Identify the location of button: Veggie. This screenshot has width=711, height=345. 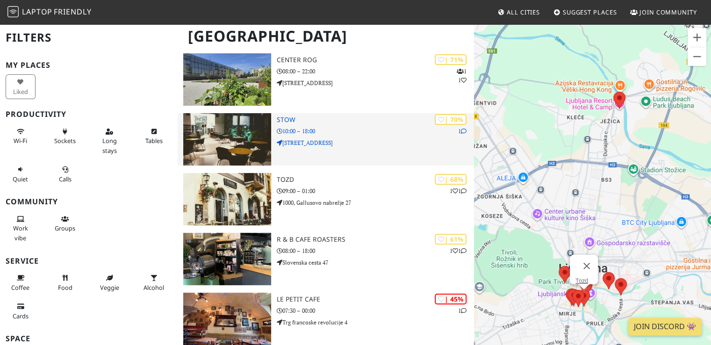
(109, 283).